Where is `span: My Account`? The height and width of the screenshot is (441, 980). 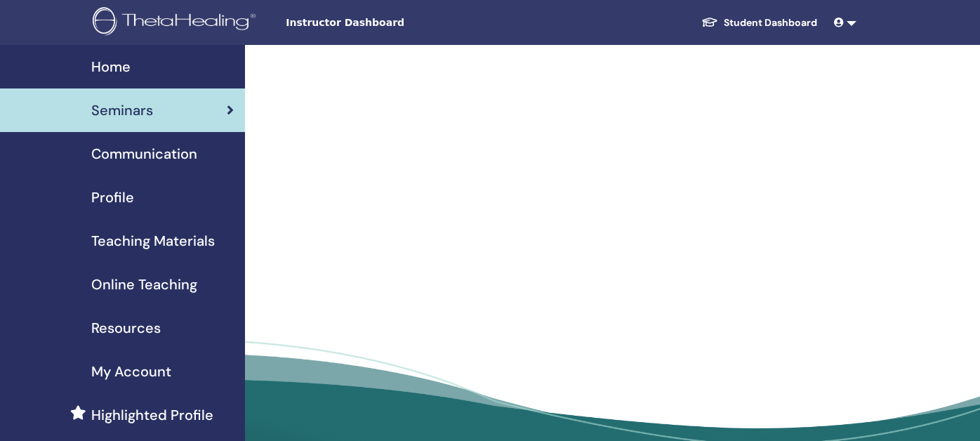
span: My Account is located at coordinates (132, 371).